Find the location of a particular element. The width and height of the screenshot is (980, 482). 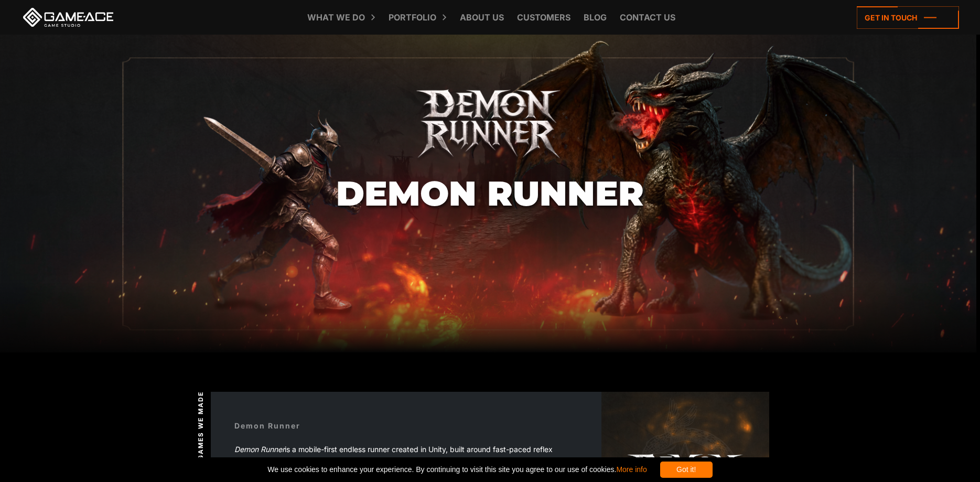

div: Demon Runner is located at coordinates (267, 425).